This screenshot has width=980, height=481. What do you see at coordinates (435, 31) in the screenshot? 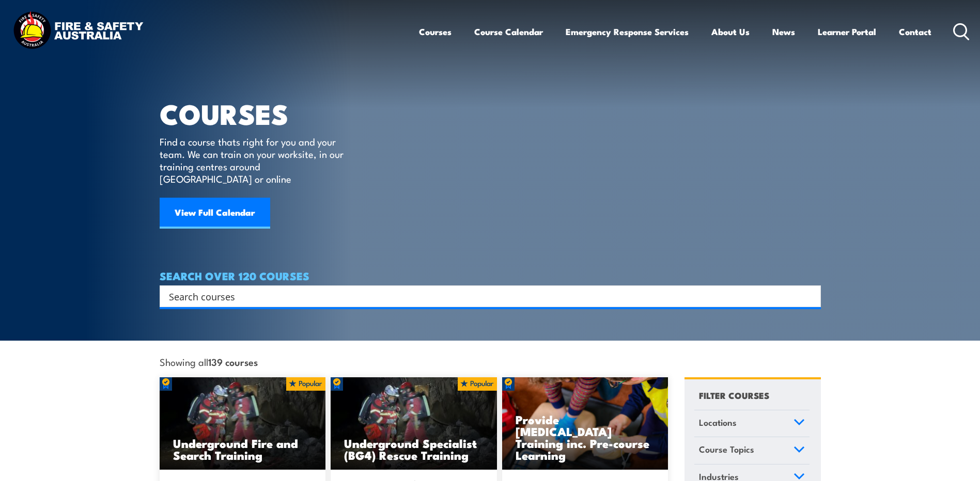
I see `a: Courses` at bounding box center [435, 31].